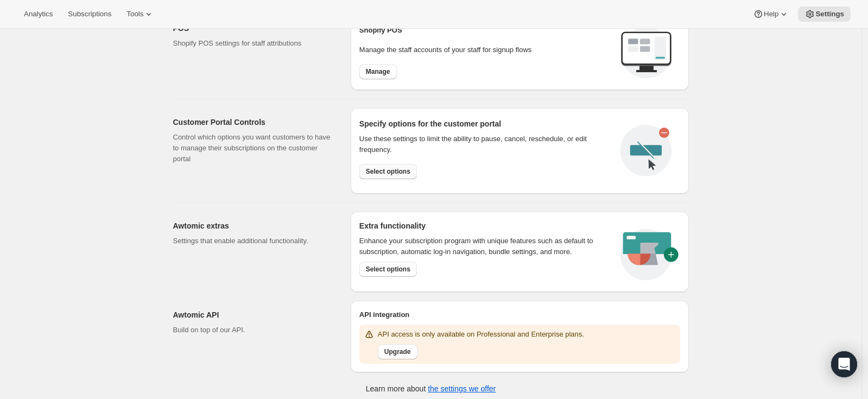 The width and height of the screenshot is (868, 399). What do you see at coordinates (140, 14) in the screenshot?
I see `button: Tools` at bounding box center [140, 14].